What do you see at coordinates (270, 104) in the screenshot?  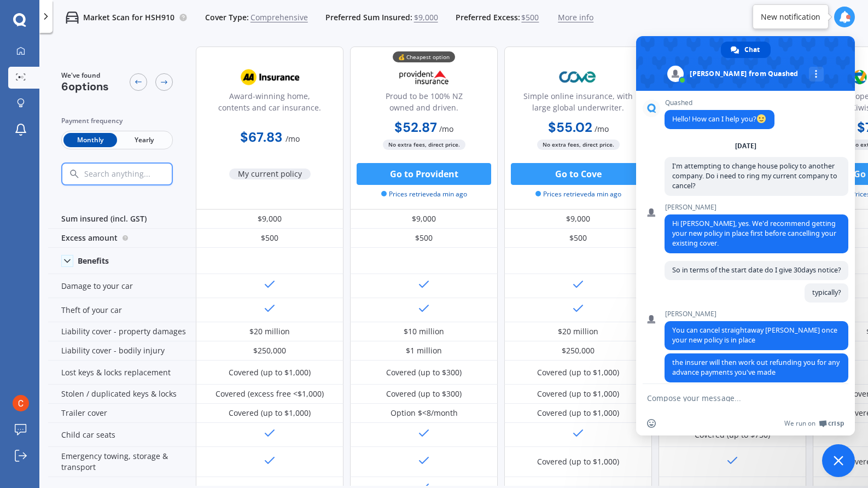 I see `div: Award-winning home, contents and car insurance.` at bounding box center [270, 104].